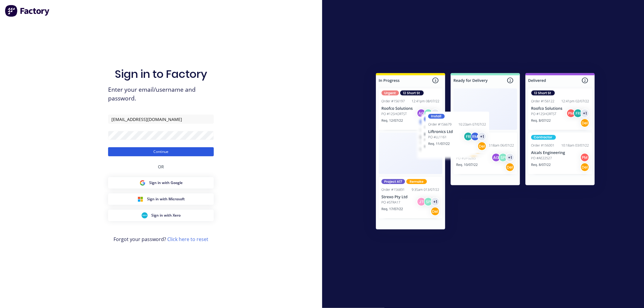 This screenshot has width=644, height=308. I want to click on img: Xero Sign in, so click(144, 215).